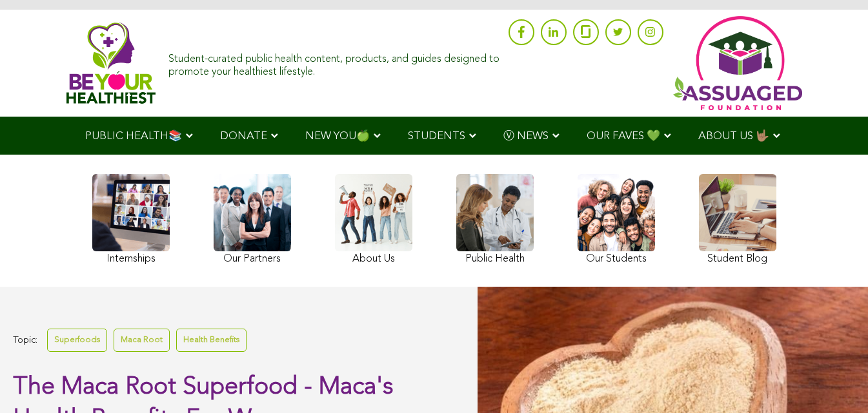 The width and height of the screenshot is (868, 413). What do you see at coordinates (738, 63) in the screenshot?
I see `img: Assuaged App` at bounding box center [738, 63].